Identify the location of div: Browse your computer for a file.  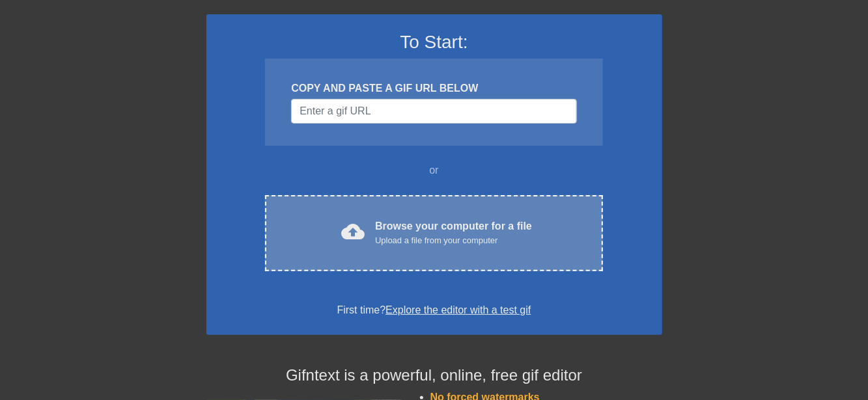
(453, 233).